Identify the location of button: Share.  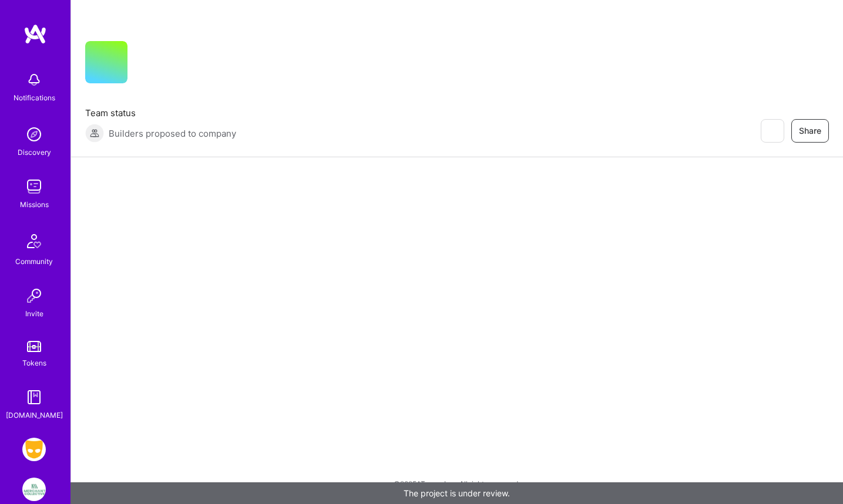
(811, 131).